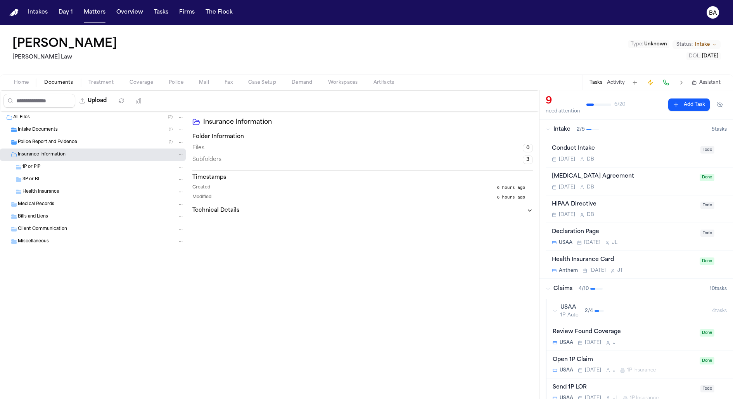 This screenshot has width=733, height=399. What do you see at coordinates (620, 105) in the screenshot?
I see `span: 6 / 20` at bounding box center [620, 105].